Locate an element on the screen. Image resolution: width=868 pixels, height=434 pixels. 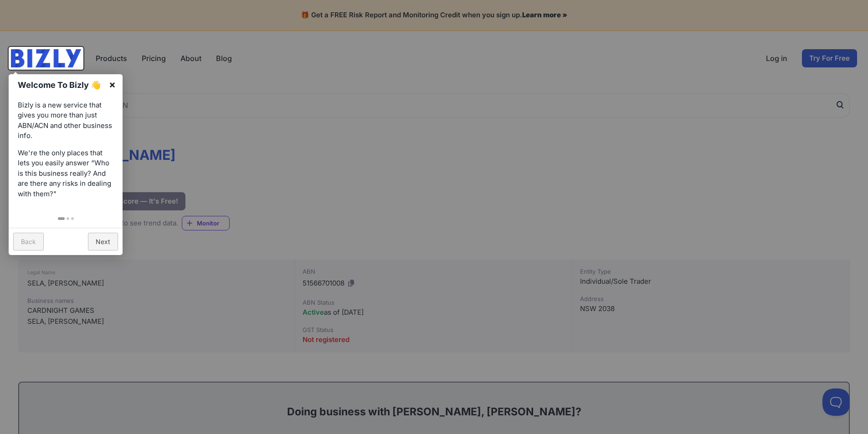
a: Back is located at coordinates (29, 241).